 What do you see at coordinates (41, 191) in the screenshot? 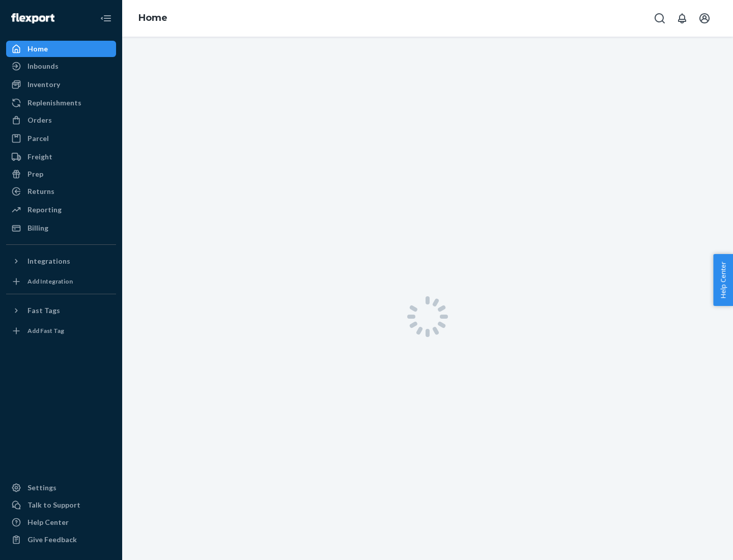
I see `div: Returns` at bounding box center [41, 191].